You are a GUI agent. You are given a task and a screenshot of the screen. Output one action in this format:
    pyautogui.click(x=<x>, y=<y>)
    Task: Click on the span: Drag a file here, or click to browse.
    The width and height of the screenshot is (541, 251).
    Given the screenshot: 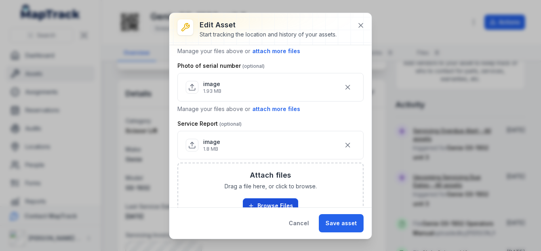 What is the action you would take?
    pyautogui.click(x=271, y=186)
    